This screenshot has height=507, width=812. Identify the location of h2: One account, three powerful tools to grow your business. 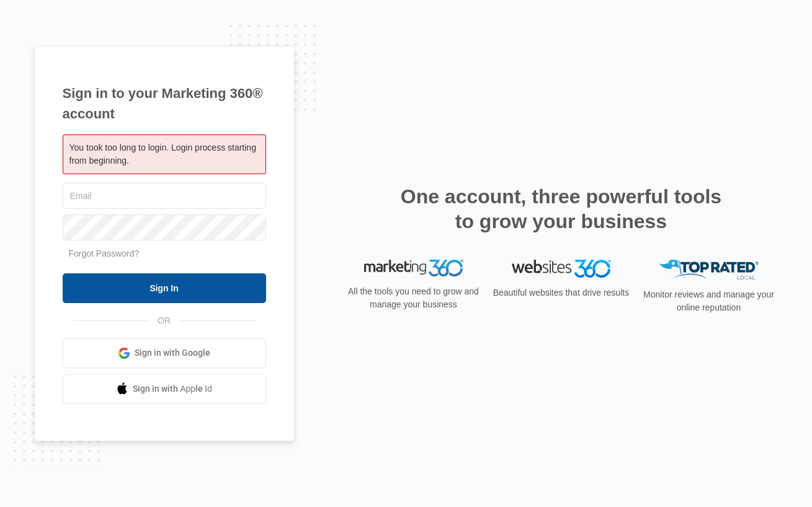
(561, 209).